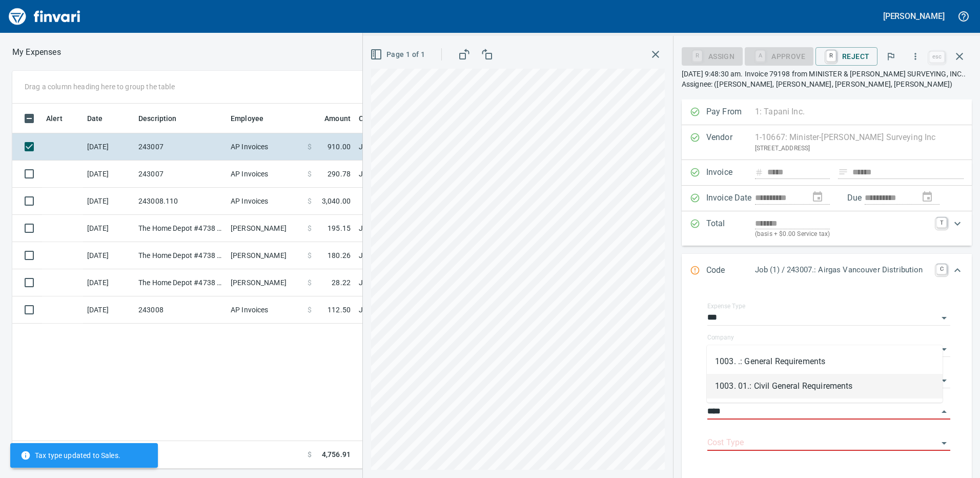 Image resolution: width=980 pixels, height=478 pixels. What do you see at coordinates (341, 283) in the screenshot?
I see `span: 28.22` at bounding box center [341, 283].